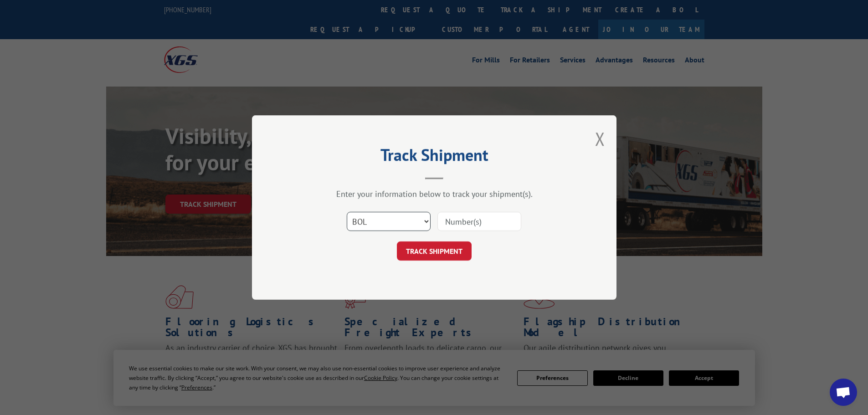 Image resolution: width=868 pixels, height=415 pixels. I want to click on input: Number(s), so click(479, 221).